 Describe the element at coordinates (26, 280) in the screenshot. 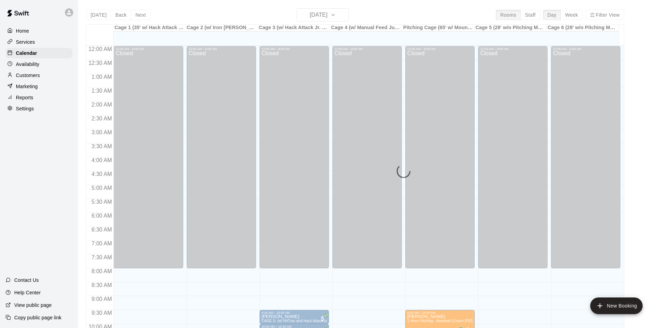

I see `p: Contact Us` at that location.